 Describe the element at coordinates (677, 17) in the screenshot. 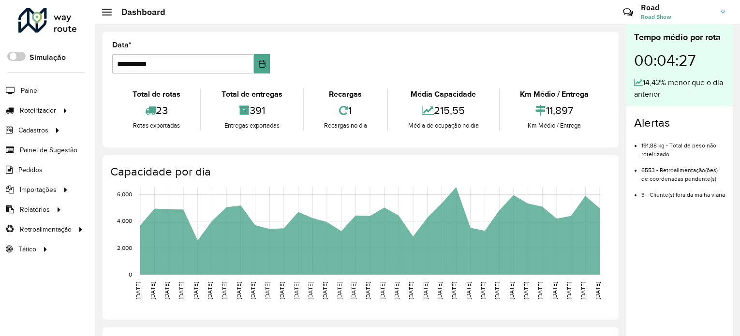

I see `span: Road Show` at that location.